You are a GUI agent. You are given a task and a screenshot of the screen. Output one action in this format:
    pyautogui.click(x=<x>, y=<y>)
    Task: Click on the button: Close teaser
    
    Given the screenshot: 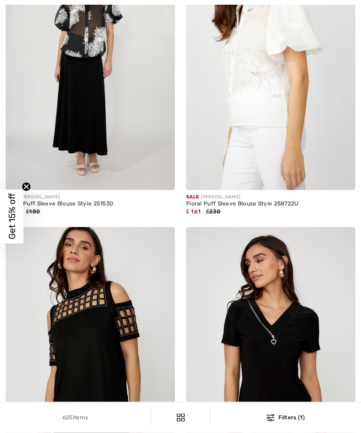 What is the action you would take?
    pyautogui.click(x=26, y=186)
    